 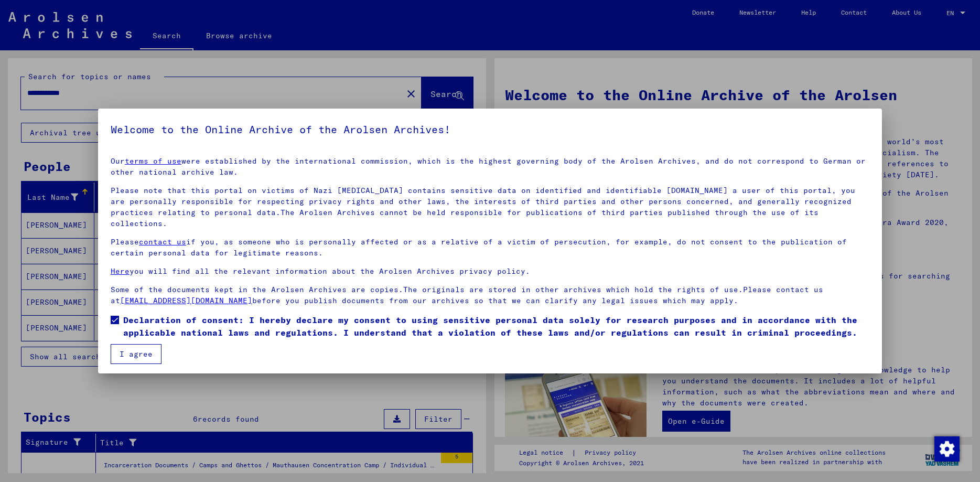 What do you see at coordinates (489, 247) in the screenshot?
I see `p: Please if you, as someone who is personally affected or as a relative of a victim of persecution,...` at bounding box center [489, 247].